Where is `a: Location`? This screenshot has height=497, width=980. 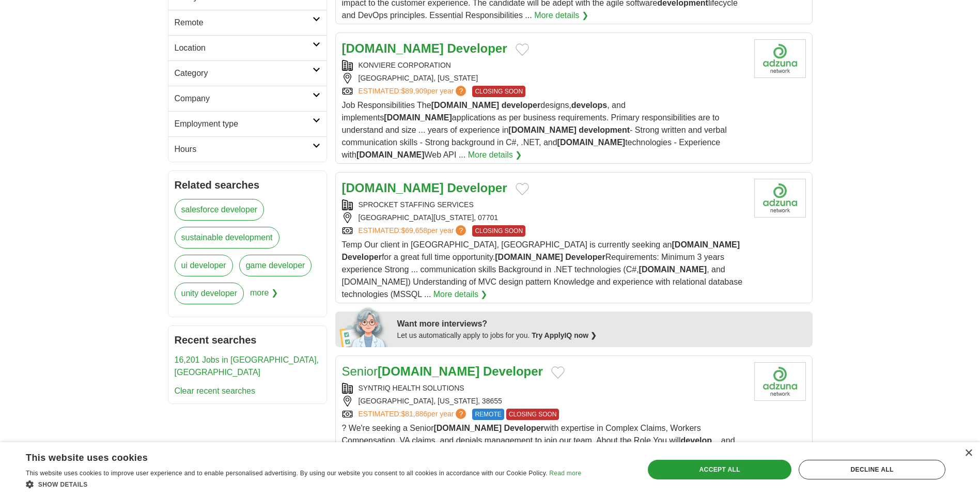 a: Location is located at coordinates (248, 48).